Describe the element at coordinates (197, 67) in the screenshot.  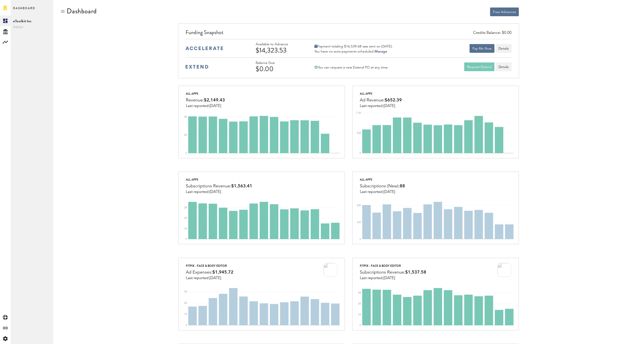
I see `img: extend-medium-blue-logo.svg` at that location.